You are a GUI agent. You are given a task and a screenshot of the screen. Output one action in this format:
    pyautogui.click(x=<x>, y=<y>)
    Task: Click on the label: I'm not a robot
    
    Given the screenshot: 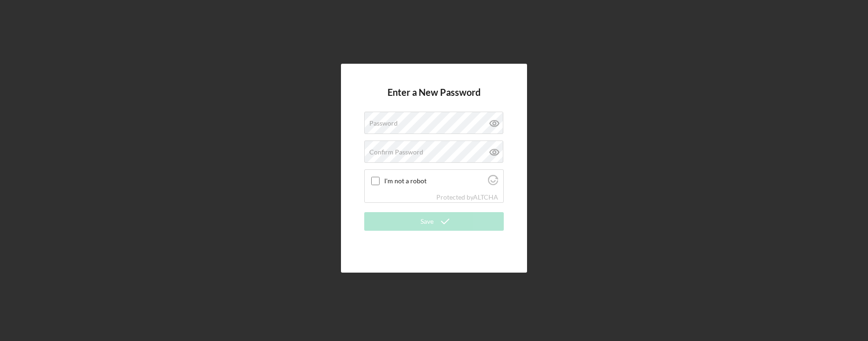 What is the action you would take?
    pyautogui.click(x=434, y=181)
    